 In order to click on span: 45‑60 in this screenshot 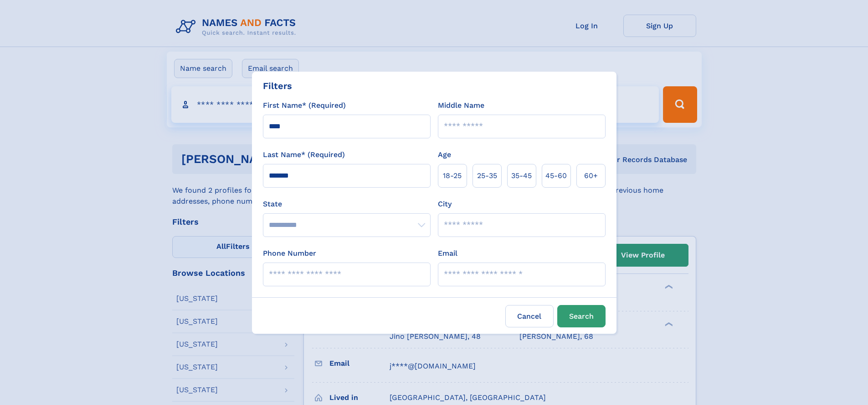, I will do `click(556, 176)`.